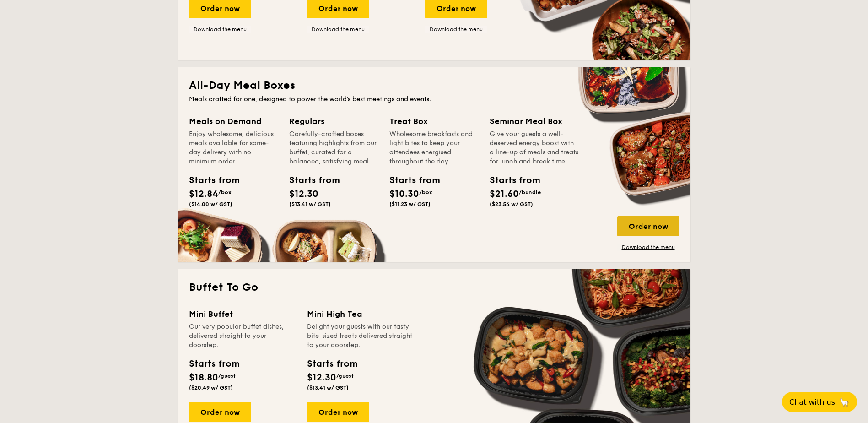 Image resolution: width=868 pixels, height=423 pixels. I want to click on span: ($14.00 w/ GST), so click(210, 204).